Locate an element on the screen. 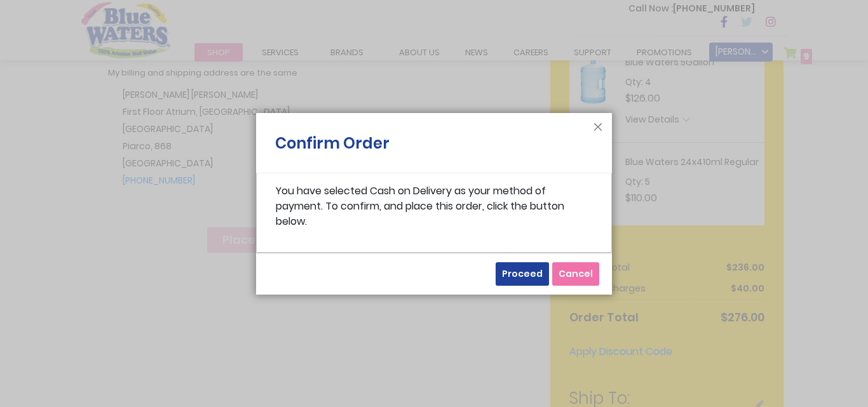  h1: Confirm Order is located at coordinates (333, 147).